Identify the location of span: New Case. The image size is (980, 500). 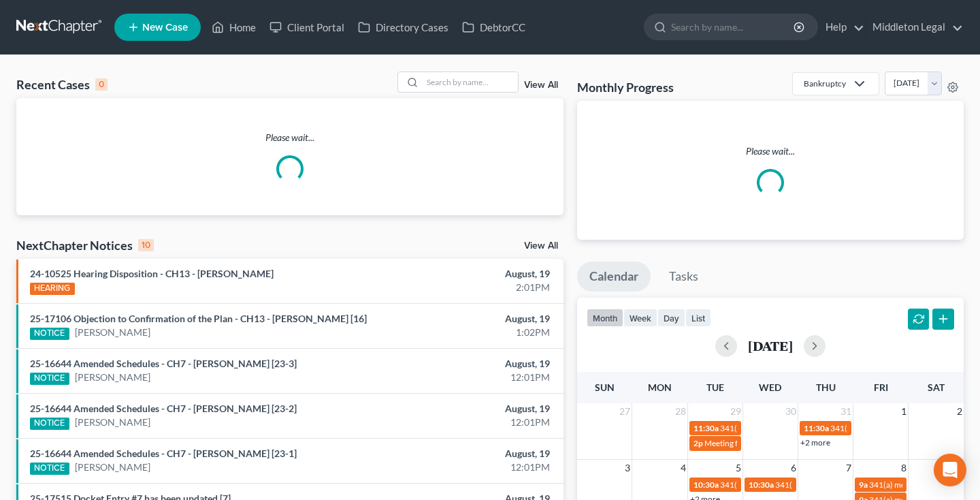
(165, 27).